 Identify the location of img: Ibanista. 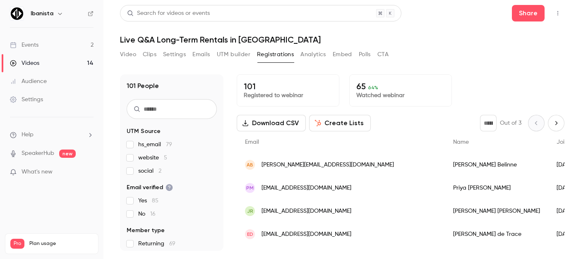
(17, 14).